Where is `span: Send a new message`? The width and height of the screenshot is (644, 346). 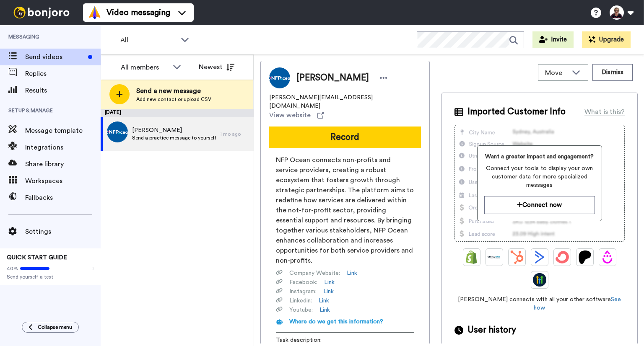 span: Send a new message is located at coordinates (173, 91).